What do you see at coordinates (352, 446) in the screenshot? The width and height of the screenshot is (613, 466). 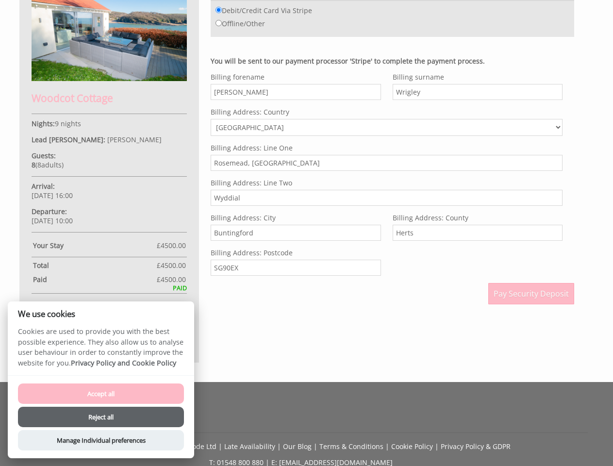 I see `a: Terms & Conditions` at bounding box center [352, 446].